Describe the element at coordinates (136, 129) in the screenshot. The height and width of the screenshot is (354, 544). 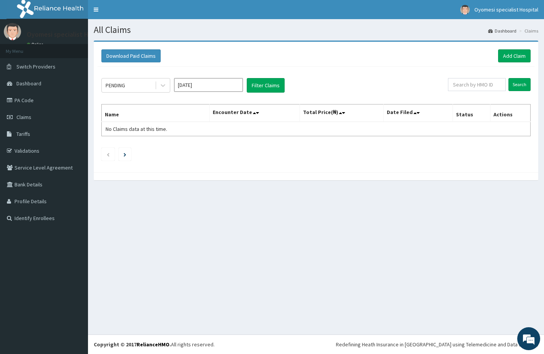
I see `span: No Claims data at this time.` at that location.